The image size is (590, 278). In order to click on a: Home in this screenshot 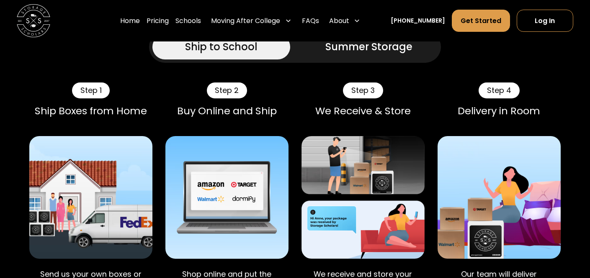, I will do `click(130, 21)`.